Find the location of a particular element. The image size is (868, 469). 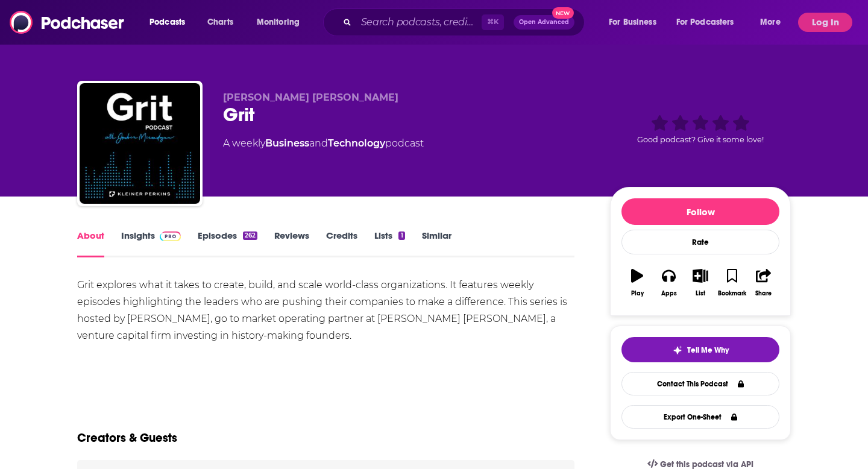

img: Podchaser - Follow, Share and Rate Podcasts is located at coordinates (68, 22).